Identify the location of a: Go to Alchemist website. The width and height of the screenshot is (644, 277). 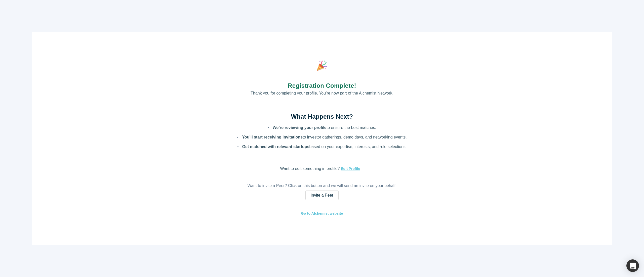
(322, 213).